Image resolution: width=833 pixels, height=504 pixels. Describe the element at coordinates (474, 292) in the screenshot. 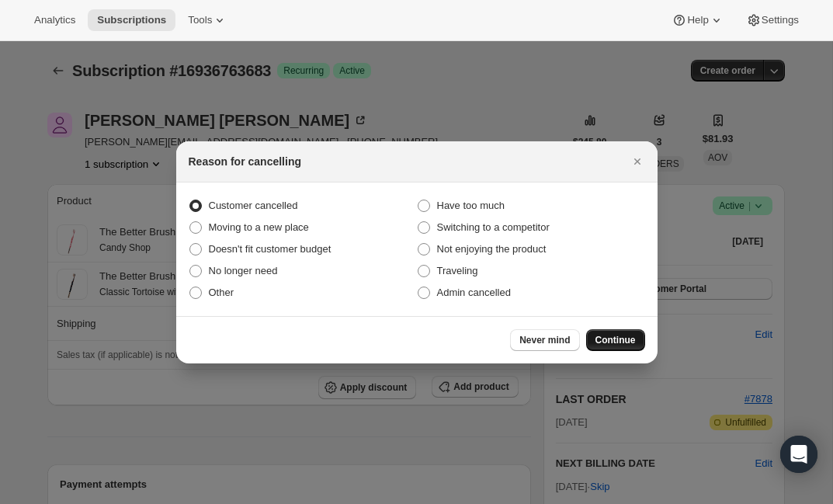

I see `span: Admin cancelled` at that location.